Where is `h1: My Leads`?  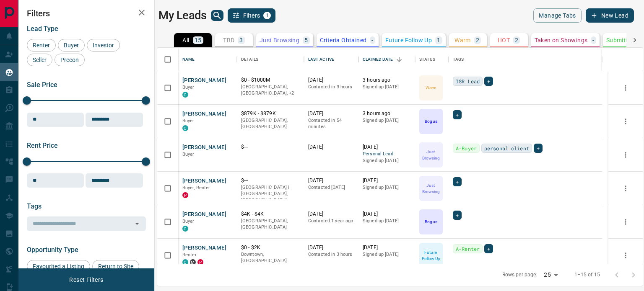 h1: My Leads is located at coordinates (182, 16).